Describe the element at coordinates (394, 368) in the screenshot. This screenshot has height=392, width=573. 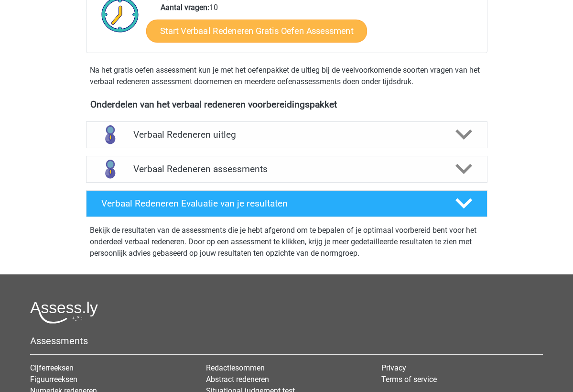
I see `a: Privacy` at that location.